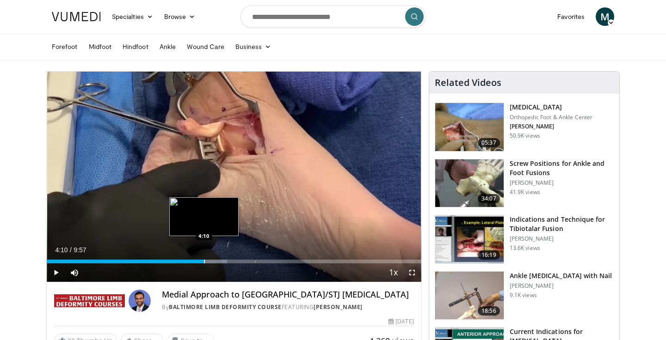 Image resolution: width=666 pixels, height=340 pixels. Describe the element at coordinates (253, 47) in the screenshot. I see `a: Business` at that location.